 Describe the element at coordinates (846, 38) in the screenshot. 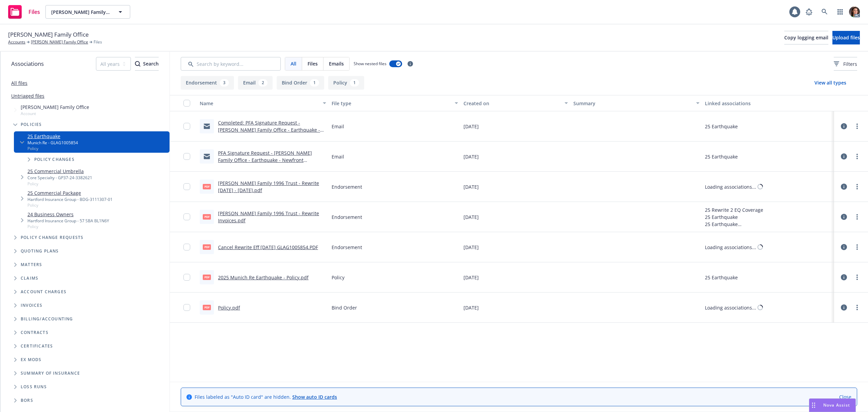

I see `button: Upload files` at that location.